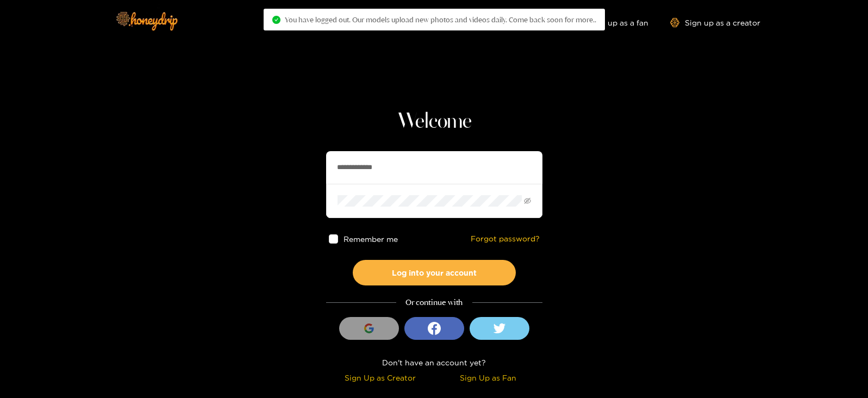  What do you see at coordinates (528, 200) in the screenshot?
I see `span: eye-invisible` at bounding box center [528, 200].